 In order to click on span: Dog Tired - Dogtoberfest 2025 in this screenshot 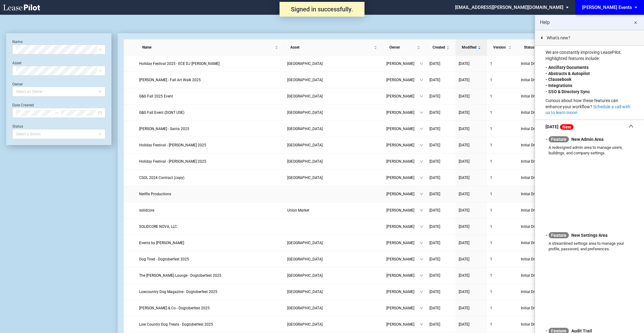, I will do `click(164, 260)`.